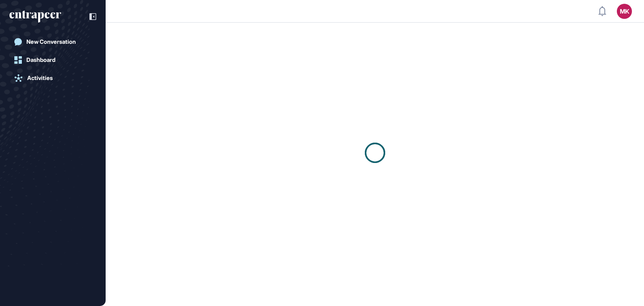 The width and height of the screenshot is (644, 306). I want to click on a: New Conversation, so click(53, 42).